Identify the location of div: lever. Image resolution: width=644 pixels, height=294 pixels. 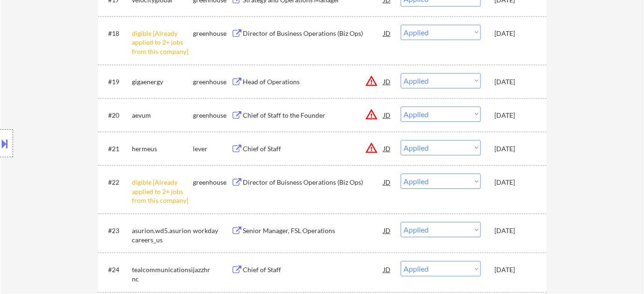
(212, 149).